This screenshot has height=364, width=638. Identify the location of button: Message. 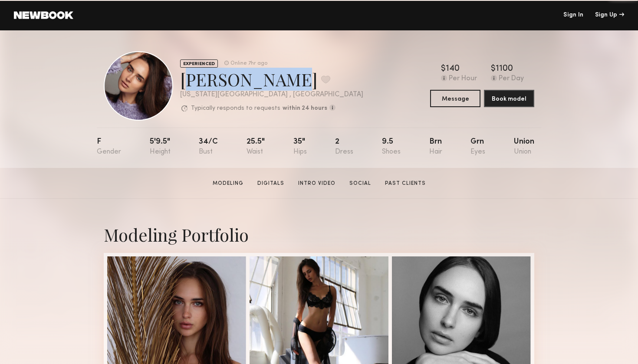
(455, 98).